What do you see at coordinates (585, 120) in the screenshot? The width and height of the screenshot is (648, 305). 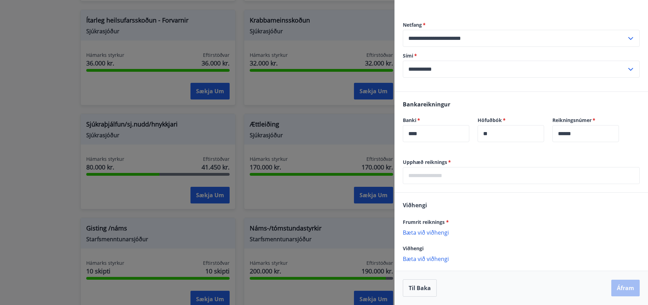 I see `label: Reikningsnúmer` at bounding box center [585, 120].